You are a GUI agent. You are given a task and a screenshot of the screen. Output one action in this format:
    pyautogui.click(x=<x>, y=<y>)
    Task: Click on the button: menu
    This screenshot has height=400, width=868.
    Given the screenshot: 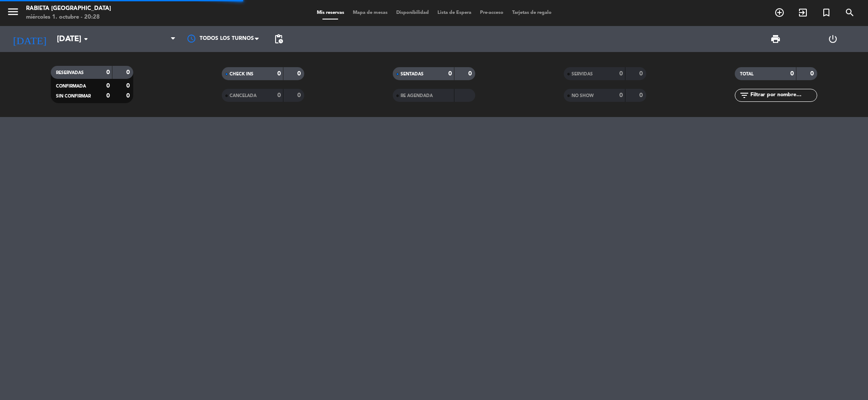 What is the action you would take?
    pyautogui.click(x=13, y=13)
    